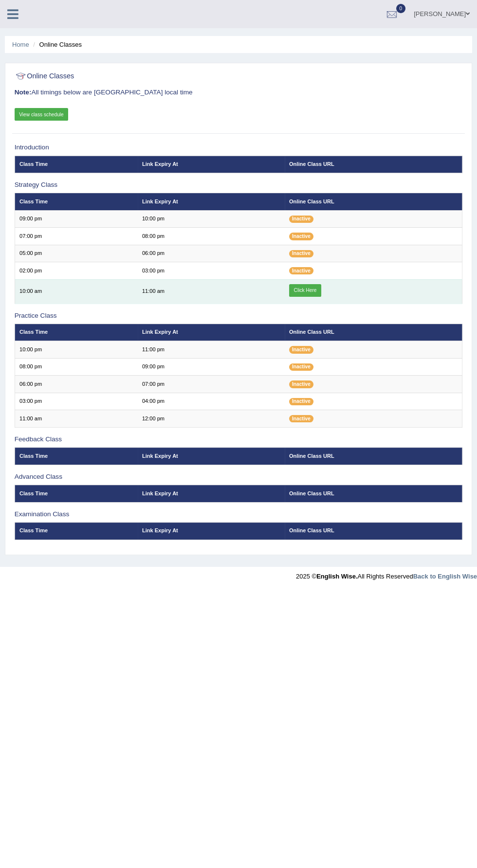 The width and height of the screenshot is (477, 868). What do you see at coordinates (41, 115) in the screenshot?
I see `a: View class schedule` at bounding box center [41, 115].